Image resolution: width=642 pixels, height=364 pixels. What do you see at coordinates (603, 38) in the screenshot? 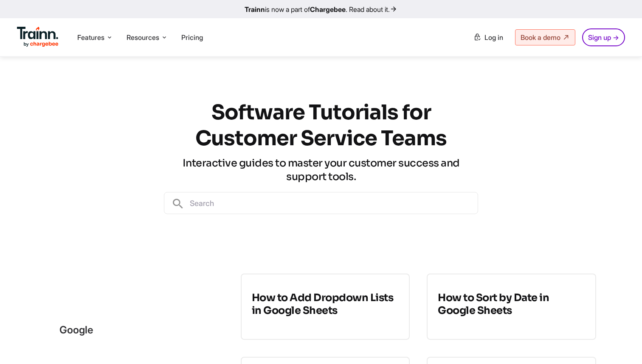
I see `a: Sign up →` at bounding box center [603, 38].